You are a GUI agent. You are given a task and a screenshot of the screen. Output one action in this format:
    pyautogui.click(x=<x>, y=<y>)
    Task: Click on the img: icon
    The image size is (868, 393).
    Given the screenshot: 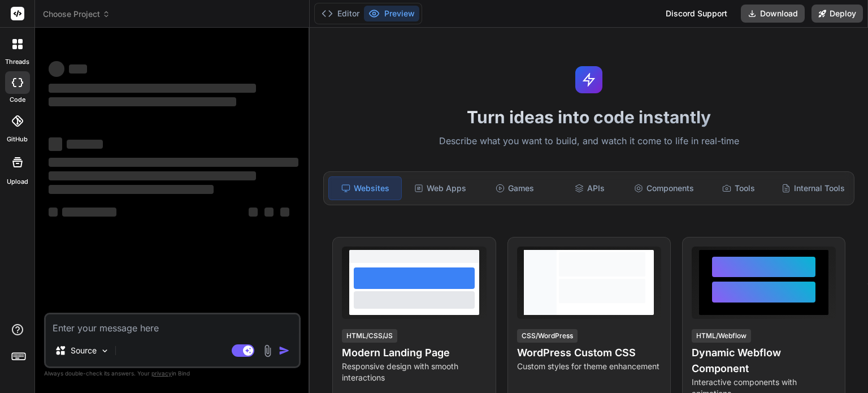 What is the action you would take?
    pyautogui.click(x=284, y=351)
    